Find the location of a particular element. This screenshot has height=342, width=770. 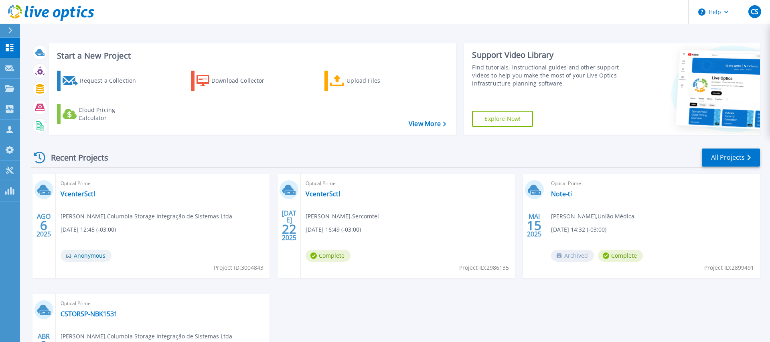

div: AGO 2025 is located at coordinates (44, 225).